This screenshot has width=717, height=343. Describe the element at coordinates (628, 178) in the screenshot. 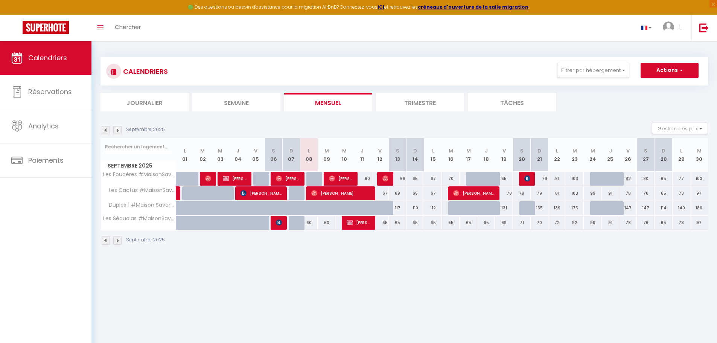

I see `div: 82` at that location.